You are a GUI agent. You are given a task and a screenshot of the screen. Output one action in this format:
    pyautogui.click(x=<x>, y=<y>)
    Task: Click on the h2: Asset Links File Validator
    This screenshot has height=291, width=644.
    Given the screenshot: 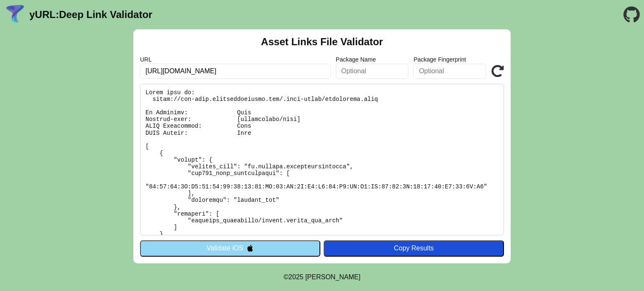 What is the action you would take?
    pyautogui.click(x=322, y=42)
    